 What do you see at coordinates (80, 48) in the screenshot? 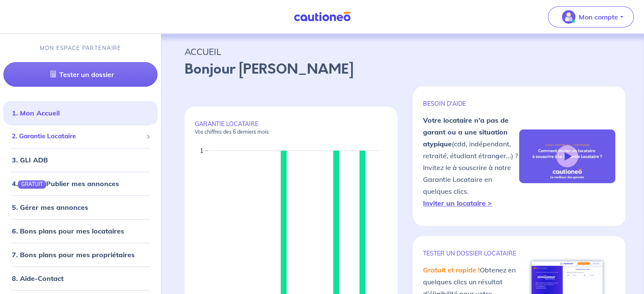
I see `p: MON ESPACE PARTENAIRE` at bounding box center [80, 48].